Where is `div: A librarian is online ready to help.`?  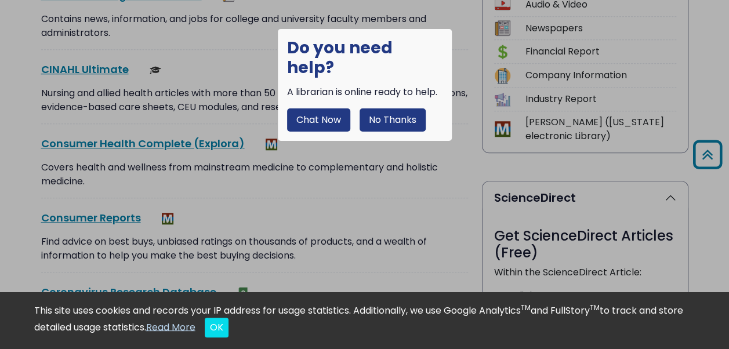 div: A librarian is online ready to help. is located at coordinates (365, 92).